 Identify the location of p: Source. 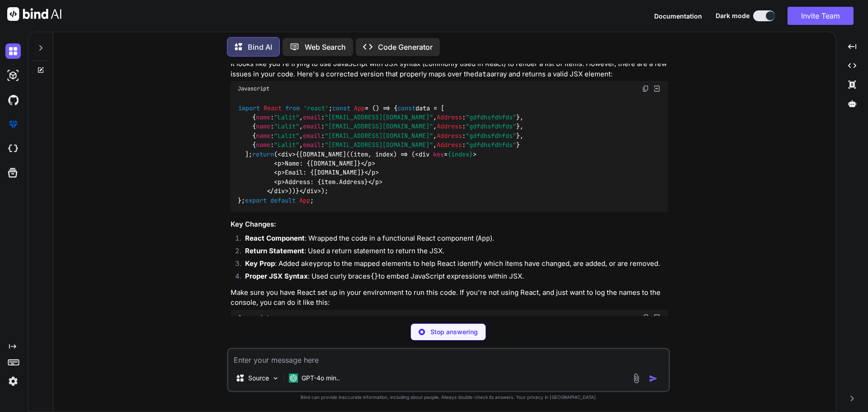
(259, 378).